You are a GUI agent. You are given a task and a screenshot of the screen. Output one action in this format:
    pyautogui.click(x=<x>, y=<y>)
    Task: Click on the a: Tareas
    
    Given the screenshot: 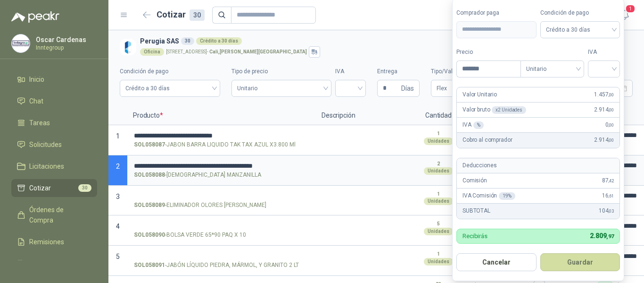 What is the action you would take?
    pyautogui.click(x=54, y=123)
    